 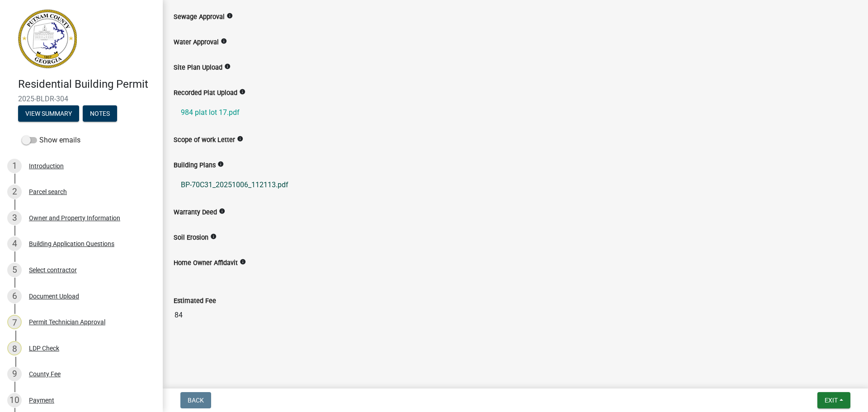 I want to click on wm-modal-confirm: Summary, so click(x=48, y=114).